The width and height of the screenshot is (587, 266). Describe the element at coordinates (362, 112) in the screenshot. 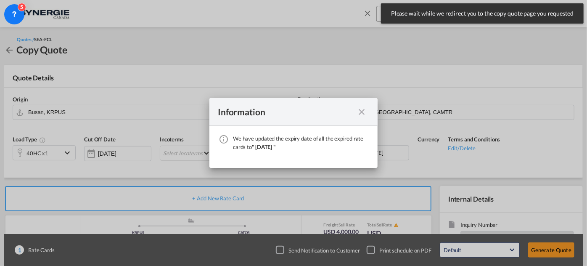

I see `md-icon: icon-close fg-AAA8AD cursor` at that location.